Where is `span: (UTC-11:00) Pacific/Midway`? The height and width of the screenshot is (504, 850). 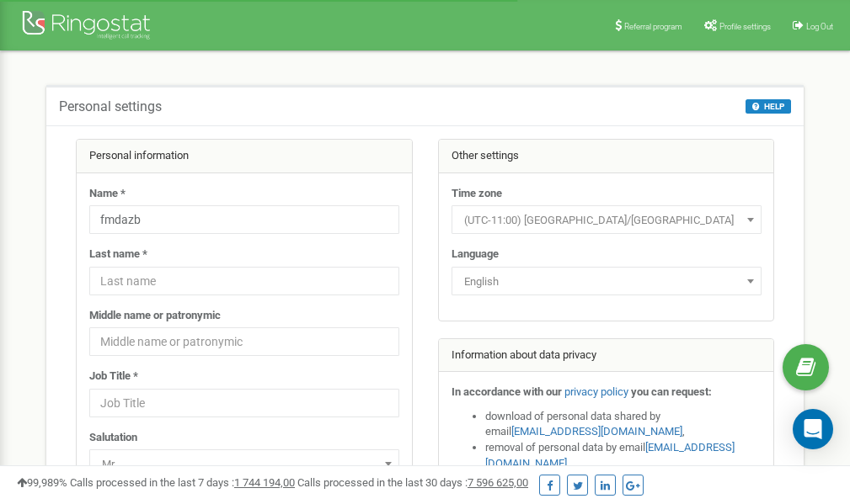 span: (UTC-11:00) Pacific/Midway is located at coordinates (607, 220).